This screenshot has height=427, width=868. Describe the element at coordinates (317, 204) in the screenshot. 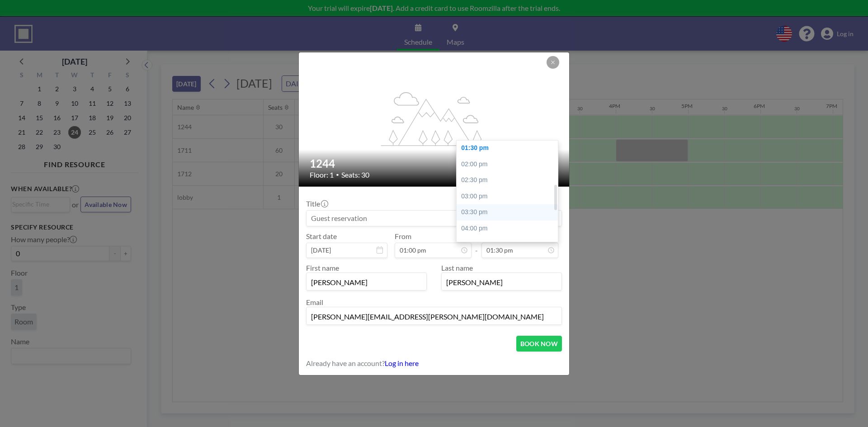

I see `label: Title` at that location.